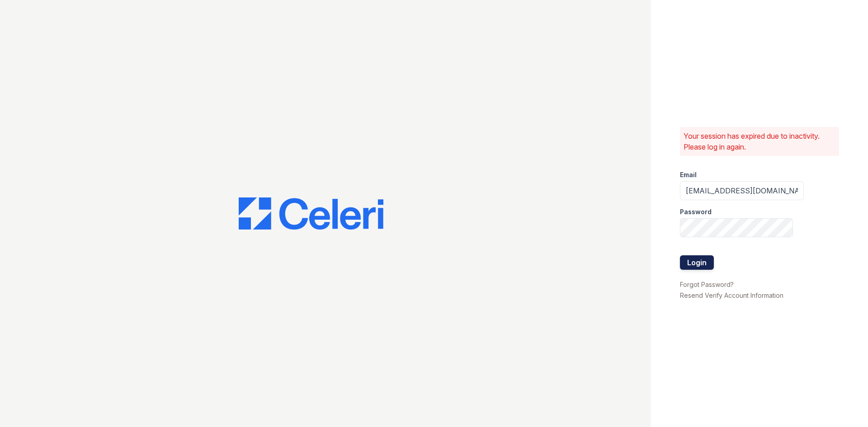  What do you see at coordinates (311, 214) in the screenshot?
I see `img: CE_Logo_Blue-a8612792a0a2168367f1c8372b55b34899dd931a85d93a1a3d3e32e68fde9ad4.png` at bounding box center [311, 214].